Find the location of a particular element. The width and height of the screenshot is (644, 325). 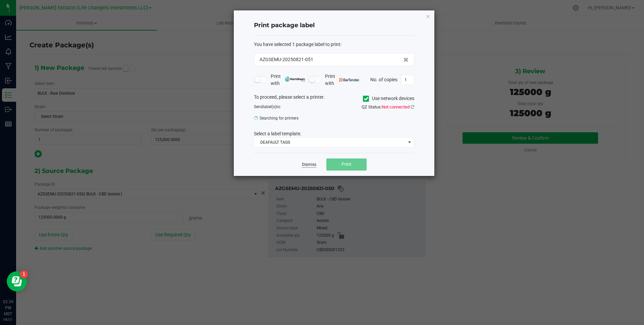

img: bartender.png is located at coordinates (349, 80).